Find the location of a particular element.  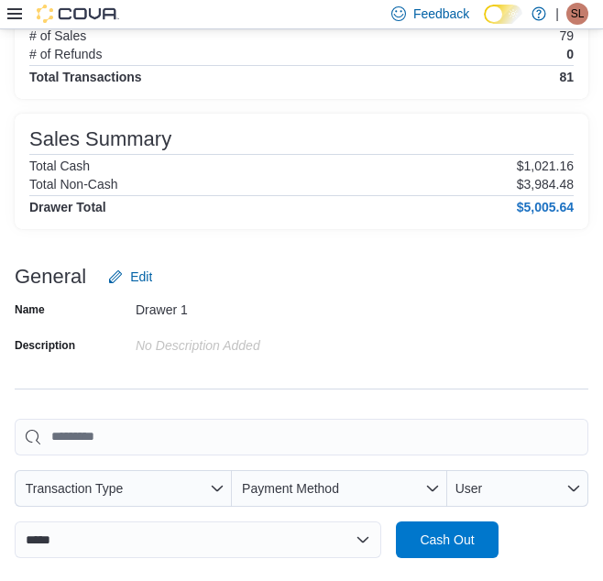

h4: Total Transactions is located at coordinates (85, 77).